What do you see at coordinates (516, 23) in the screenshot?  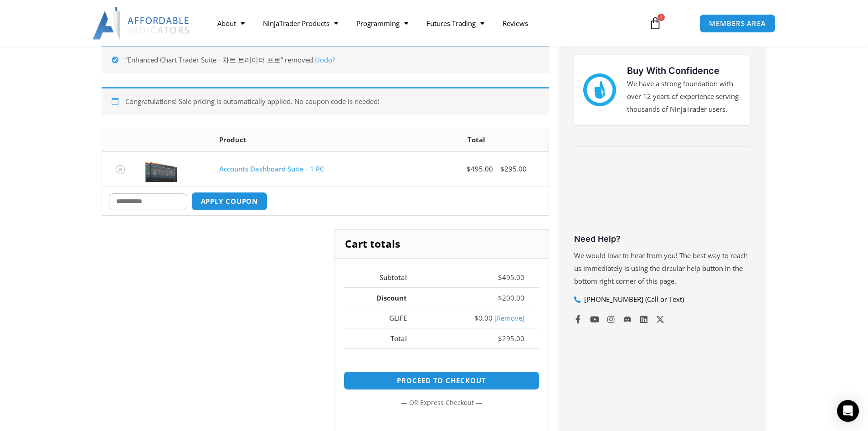 I see `a: Reviews` at bounding box center [516, 23].